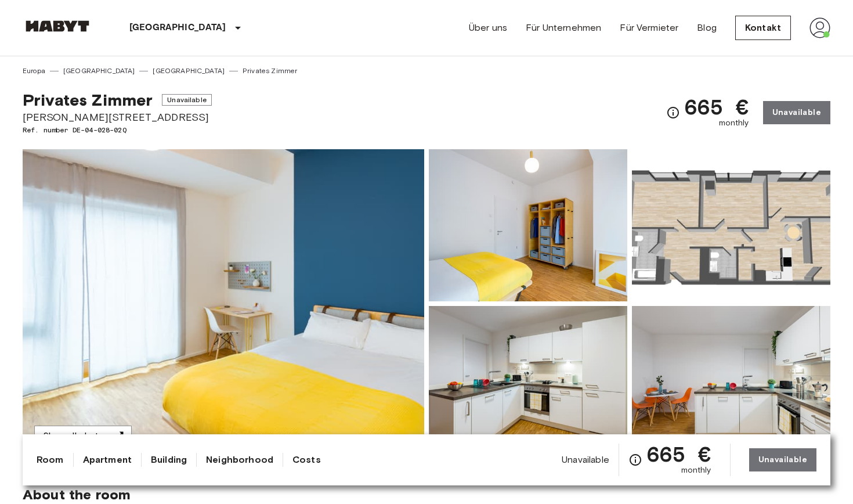  Describe the element at coordinates (50, 460) in the screenshot. I see `a: Room` at that location.